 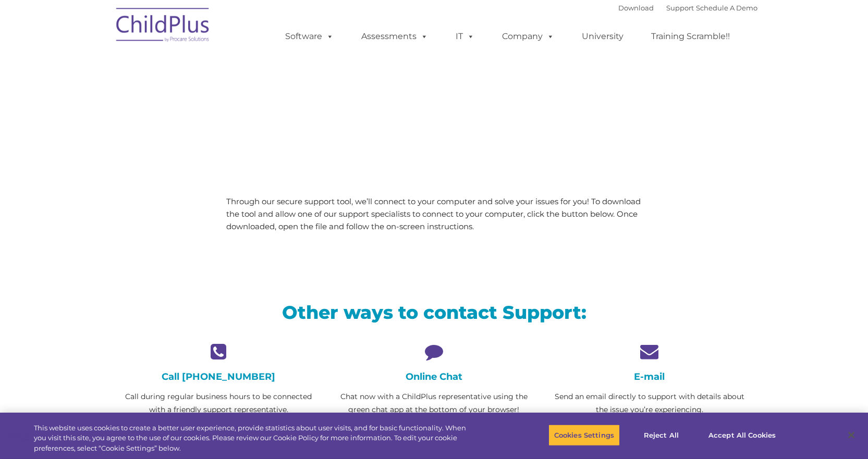 What do you see at coordinates (661, 435) in the screenshot?
I see `button: Reject All` at bounding box center [661, 435].